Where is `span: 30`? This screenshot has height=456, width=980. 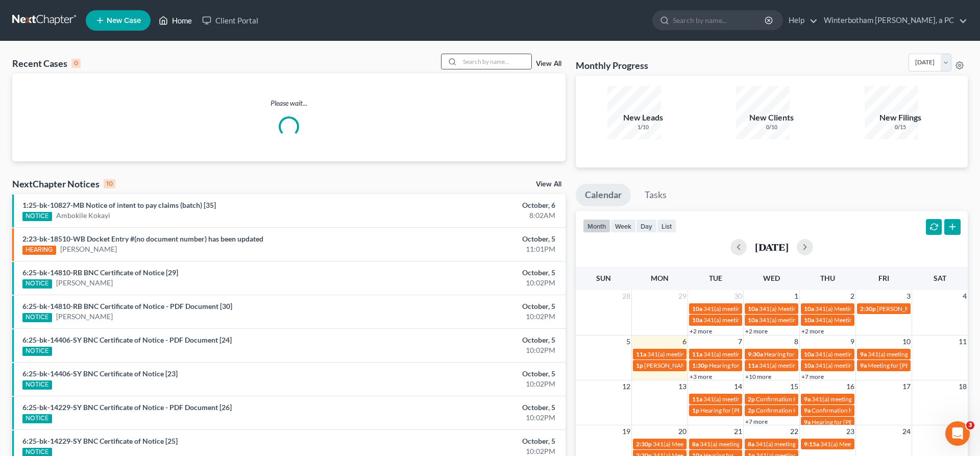
span: 30 is located at coordinates (738, 296).